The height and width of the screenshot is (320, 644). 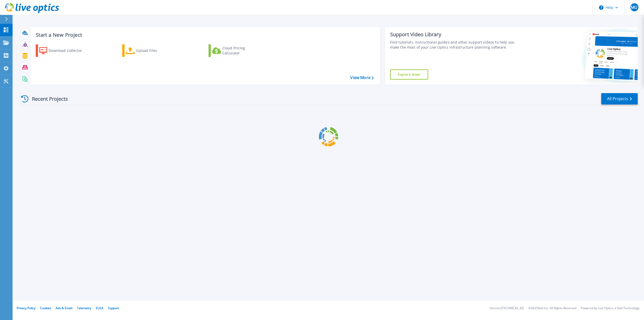 I want to click on a: EULA, so click(x=100, y=308).